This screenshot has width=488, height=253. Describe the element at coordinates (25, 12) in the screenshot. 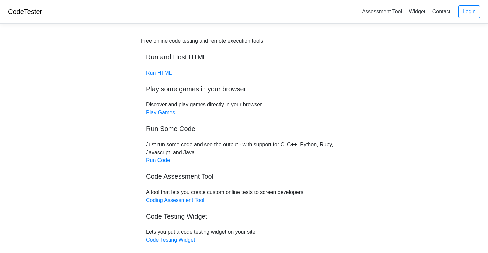

I see `a: CodeTester` at that location.